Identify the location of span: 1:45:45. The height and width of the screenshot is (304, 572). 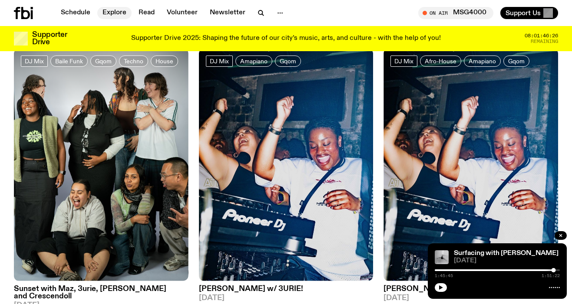
(444, 276).